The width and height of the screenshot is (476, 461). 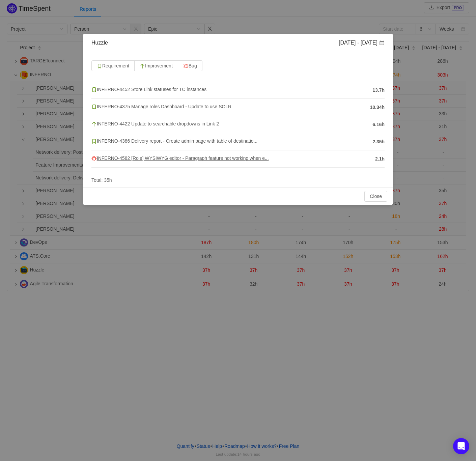 I want to click on span: Total: 35h, so click(x=102, y=180).